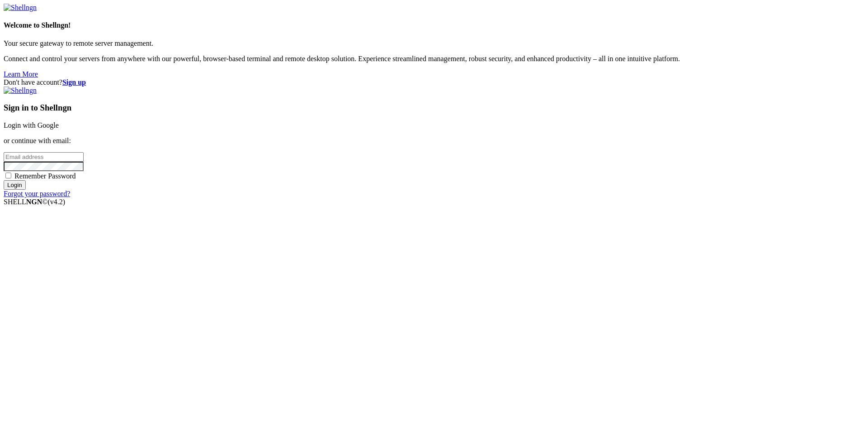 The image size is (868, 428). What do you see at coordinates (74, 82) in the screenshot?
I see `strong: Sign up` at bounding box center [74, 82].